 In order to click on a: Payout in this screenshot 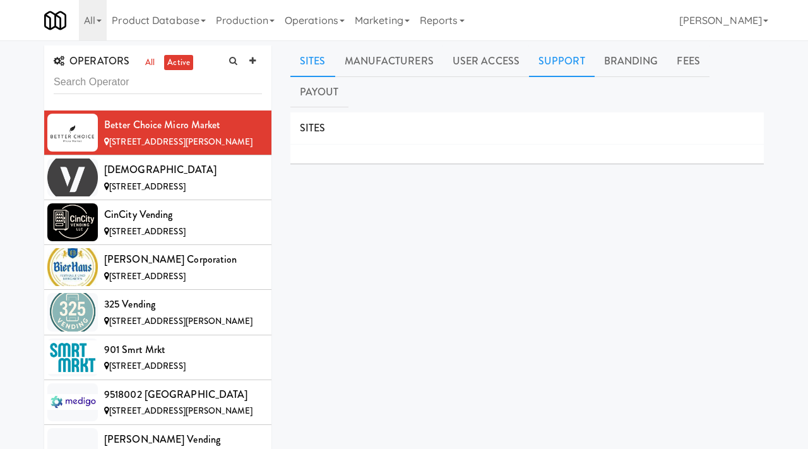, I will do `click(320, 92)`.